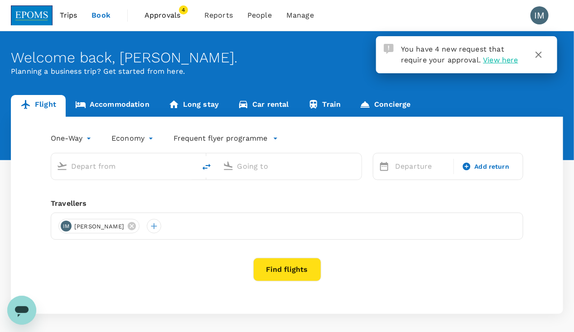  What do you see at coordinates (324, 106) in the screenshot?
I see `a: Train` at bounding box center [324, 106].